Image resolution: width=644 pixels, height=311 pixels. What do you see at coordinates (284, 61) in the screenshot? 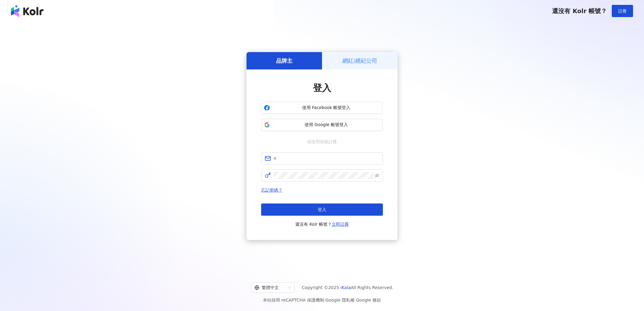
I see `h5: 品牌主` at bounding box center [284, 61].